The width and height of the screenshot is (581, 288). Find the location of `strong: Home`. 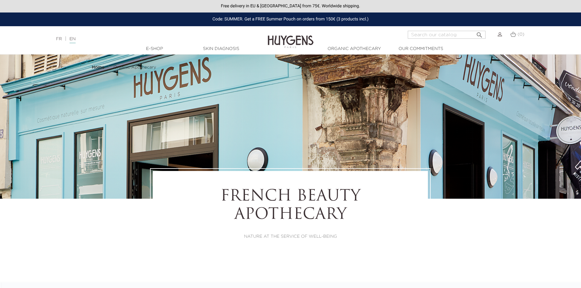

strong: Home is located at coordinates (98, 67).